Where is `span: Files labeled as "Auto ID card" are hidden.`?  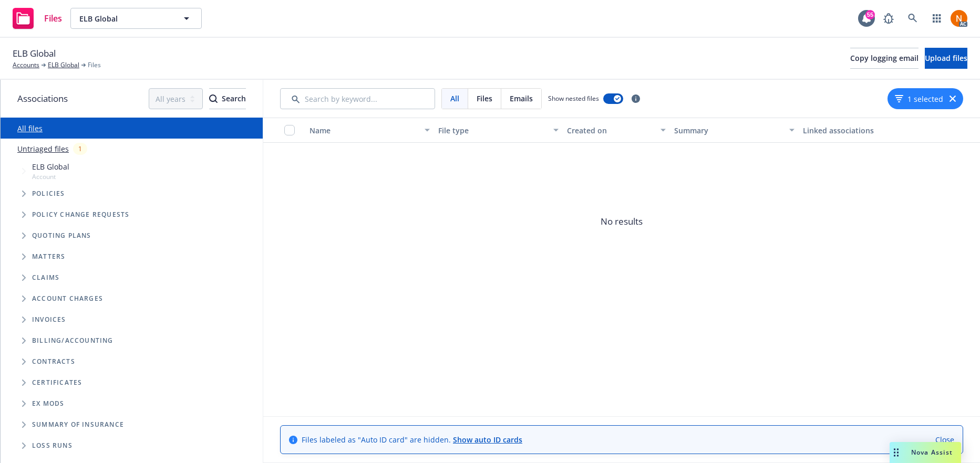
span: Files labeled as "Auto ID card" are hidden. is located at coordinates (412, 440).